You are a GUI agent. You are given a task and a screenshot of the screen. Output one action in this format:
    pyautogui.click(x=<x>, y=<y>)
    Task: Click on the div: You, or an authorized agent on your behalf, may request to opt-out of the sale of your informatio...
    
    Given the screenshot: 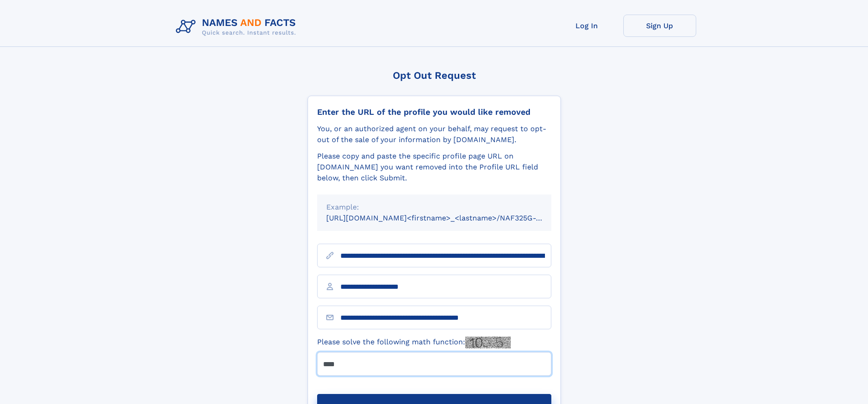 What is the action you would take?
    pyautogui.click(x=435, y=135)
    